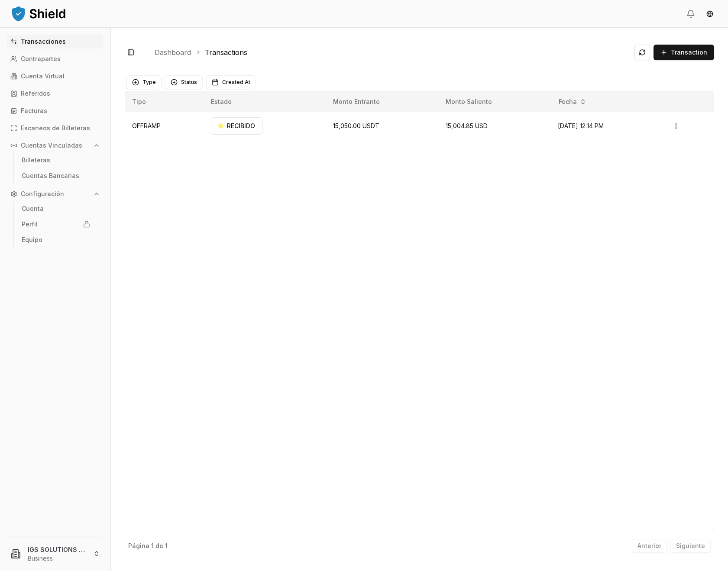 The width and height of the screenshot is (728, 571). Describe the element at coordinates (184, 82) in the screenshot. I see `button: Status` at that location.